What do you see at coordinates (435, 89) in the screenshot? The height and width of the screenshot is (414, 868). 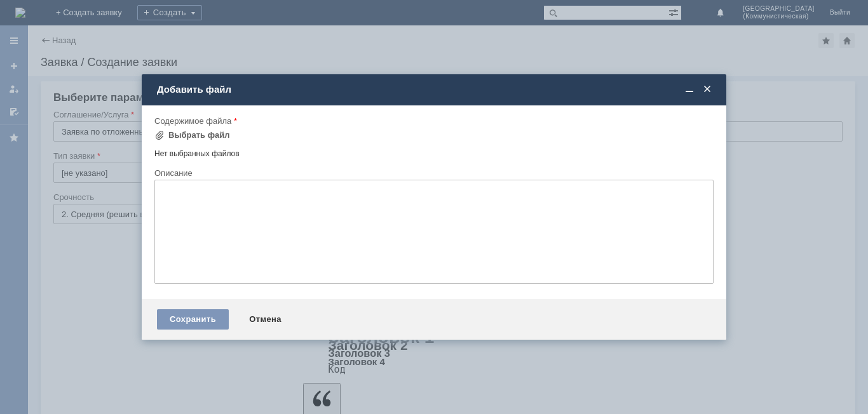 I see `div: Добавить файл` at bounding box center [435, 89].